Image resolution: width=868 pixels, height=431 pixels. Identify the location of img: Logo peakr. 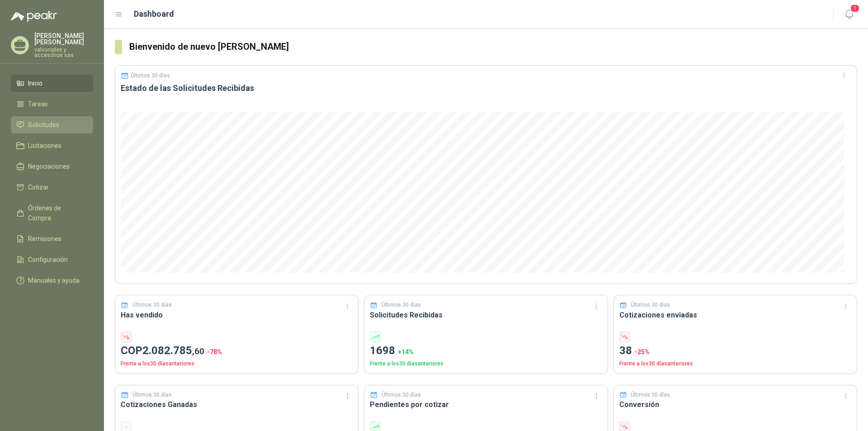
(34, 17).